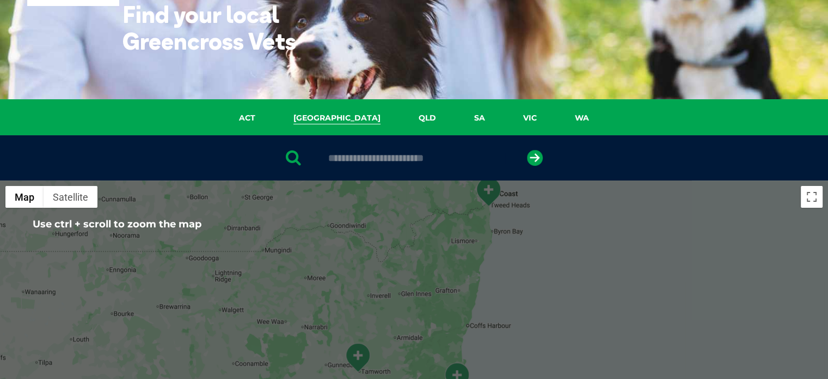 Image resolution: width=828 pixels, height=379 pixels. I want to click on button: Show street map, so click(25, 197).